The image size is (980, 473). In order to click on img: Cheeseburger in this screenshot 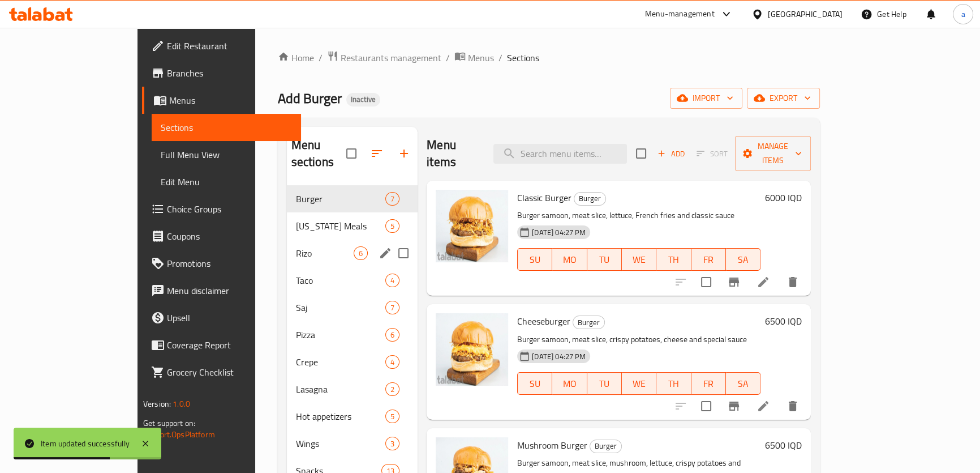, I will do `click(472, 349)`.